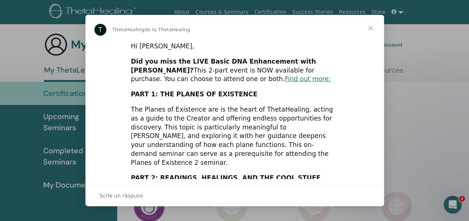  What do you see at coordinates (194, 94) in the screenshot?
I see `b: PART 1: THE PLANES OF EXISTENCE` at bounding box center [194, 94].